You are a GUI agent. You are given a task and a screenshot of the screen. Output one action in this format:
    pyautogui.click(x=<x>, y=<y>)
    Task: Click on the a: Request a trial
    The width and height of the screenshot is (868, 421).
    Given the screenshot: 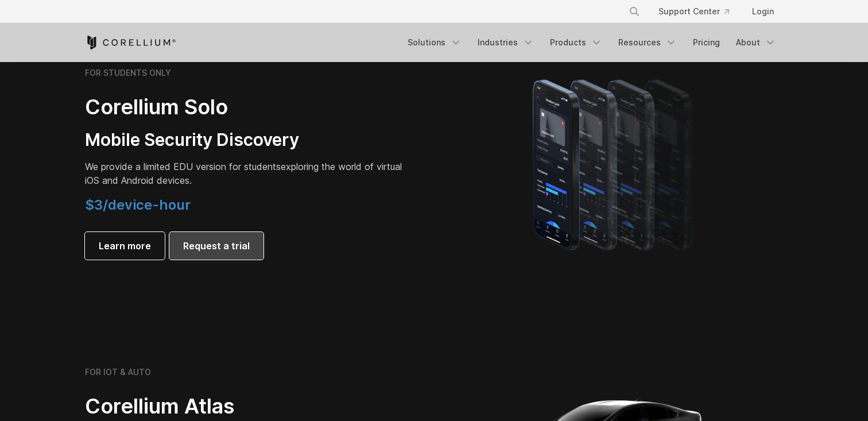 What is the action you would take?
    pyautogui.click(x=217, y=246)
    